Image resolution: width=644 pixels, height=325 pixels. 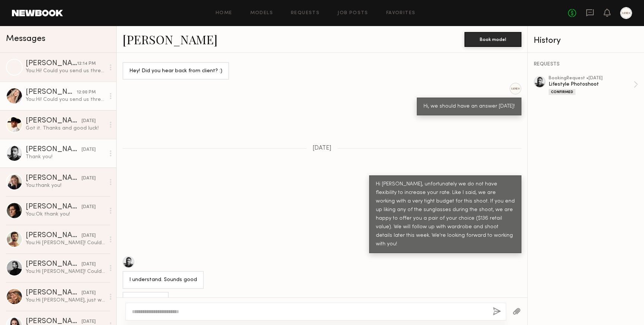 I want to click on div: You: thank you!, so click(x=65, y=186).